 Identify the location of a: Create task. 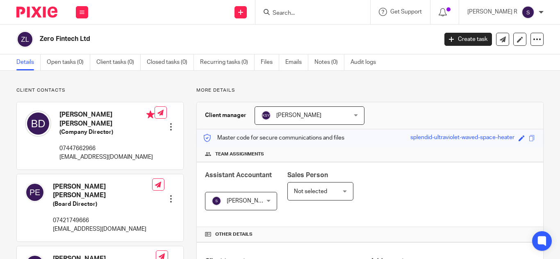
(468, 39).